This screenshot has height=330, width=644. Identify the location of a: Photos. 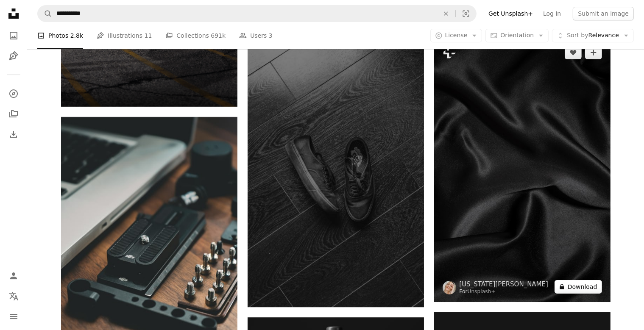
(13, 36).